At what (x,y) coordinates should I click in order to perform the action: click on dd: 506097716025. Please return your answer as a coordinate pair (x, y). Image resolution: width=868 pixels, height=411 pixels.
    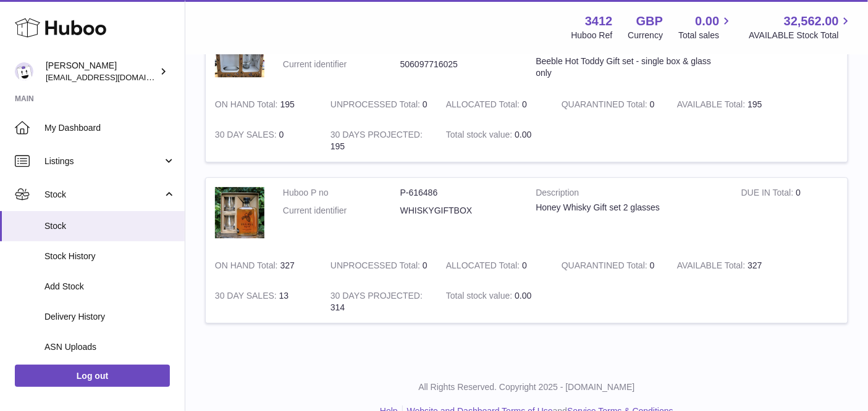
    Looking at the image, I should click on (459, 64).